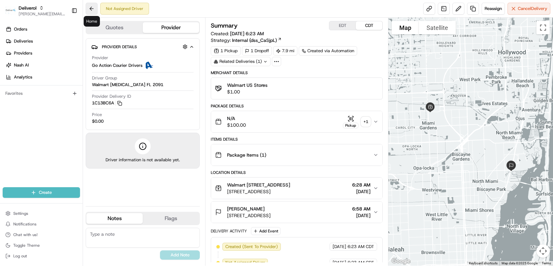  What do you see at coordinates (483, 263) in the screenshot?
I see `button: Keyboard shortcuts` at bounding box center [483, 263].